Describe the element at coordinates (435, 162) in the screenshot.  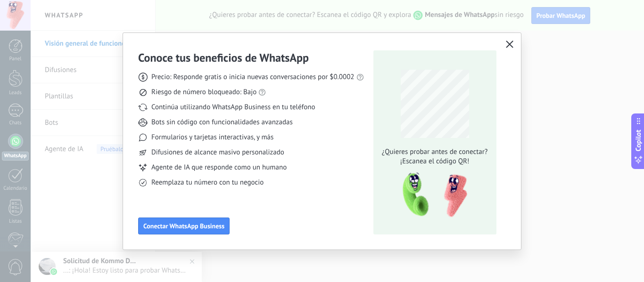
I see `span: ¡Escanea el código QR!` at that location.